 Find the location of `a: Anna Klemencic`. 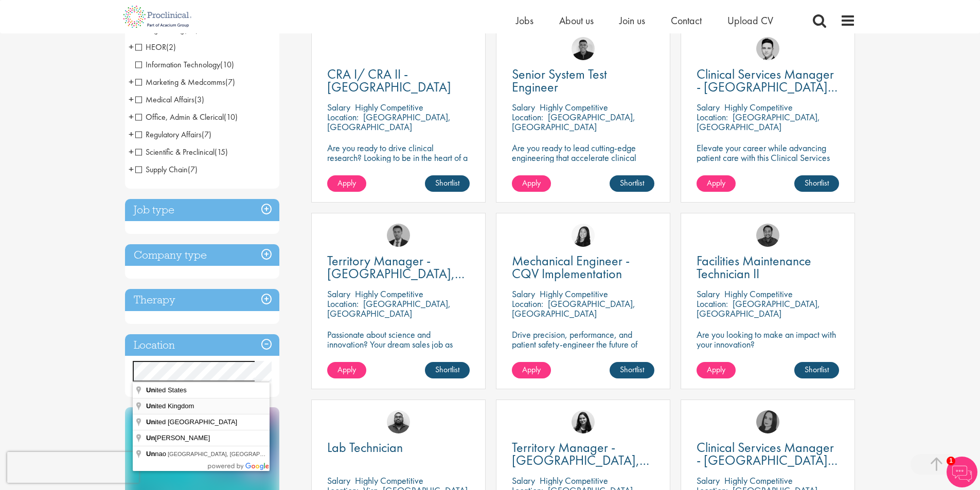

a: Anna Klemencic is located at coordinates (767, 421).